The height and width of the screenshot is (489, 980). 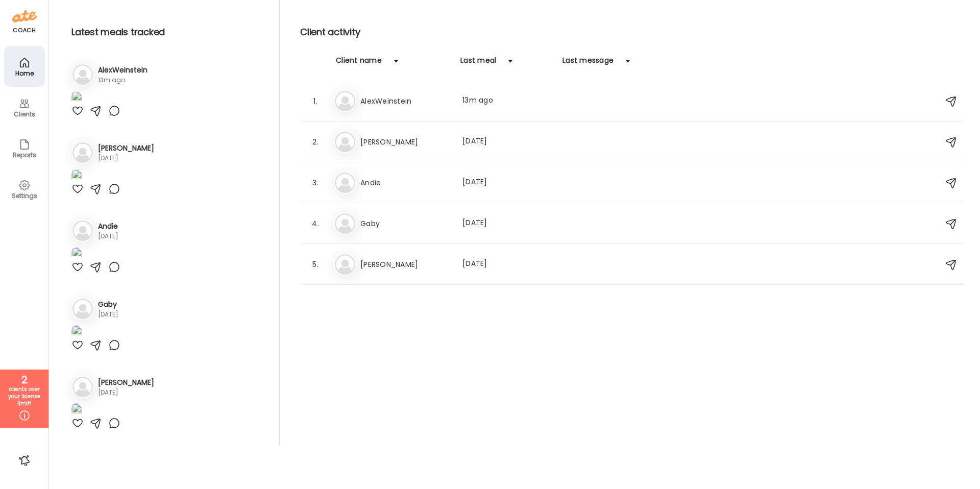 I want to click on h2: Latest meals tracked, so click(x=167, y=33).